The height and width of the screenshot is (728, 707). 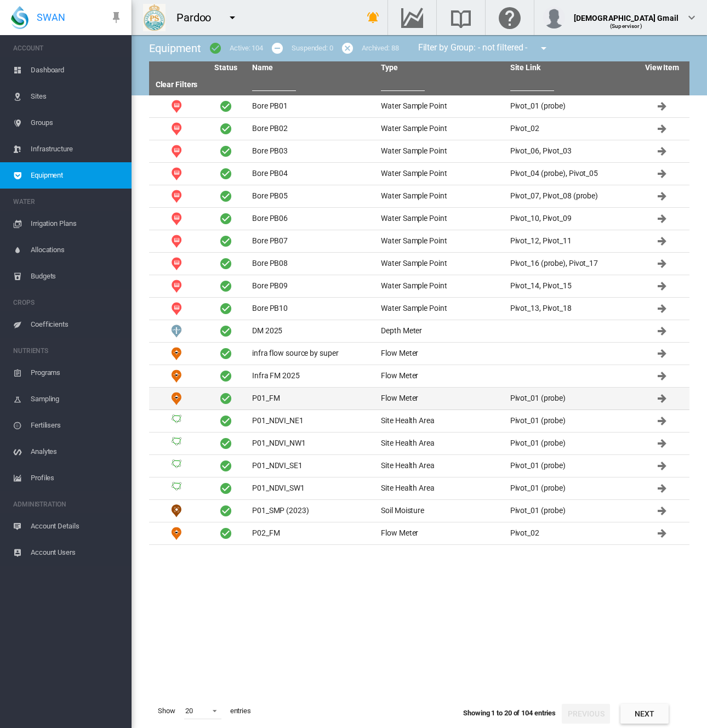 I want to click on tr: Water Sample Point Bore PB09 Water Sample Point Pivot_14, Pivot_15 Click to go to equipment, so click(x=419, y=286).